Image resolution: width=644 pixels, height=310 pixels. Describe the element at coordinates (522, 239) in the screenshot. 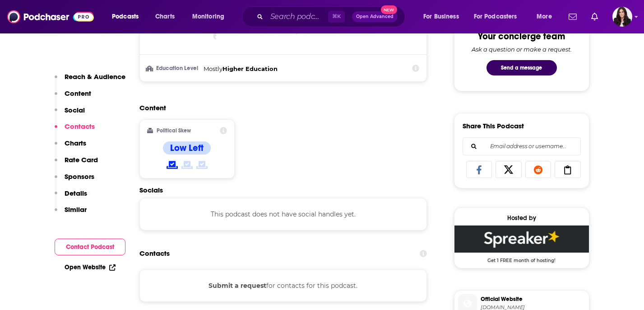

I see `img: Spreaker Deal: Get 1 FREE month of hosting!` at that location.